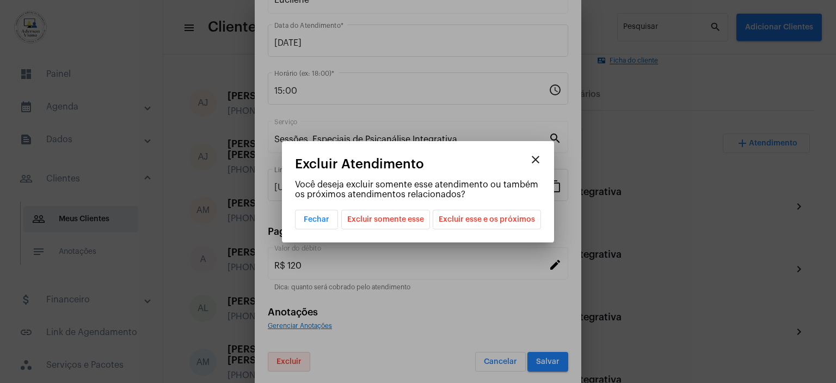  What do you see at coordinates (385, 219) in the screenshot?
I see `button: Excluir somente esse` at bounding box center [385, 219].